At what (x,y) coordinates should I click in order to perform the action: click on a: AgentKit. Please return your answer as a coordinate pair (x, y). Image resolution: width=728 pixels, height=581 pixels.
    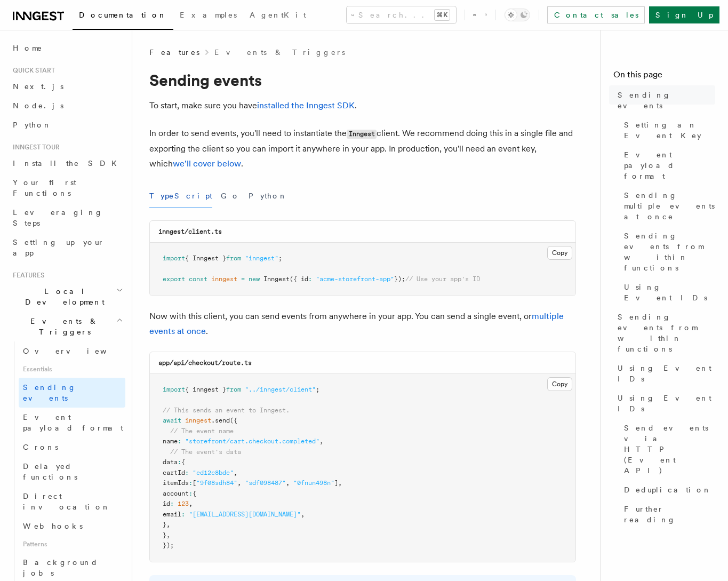
    Looking at the image, I should click on (278, 16).